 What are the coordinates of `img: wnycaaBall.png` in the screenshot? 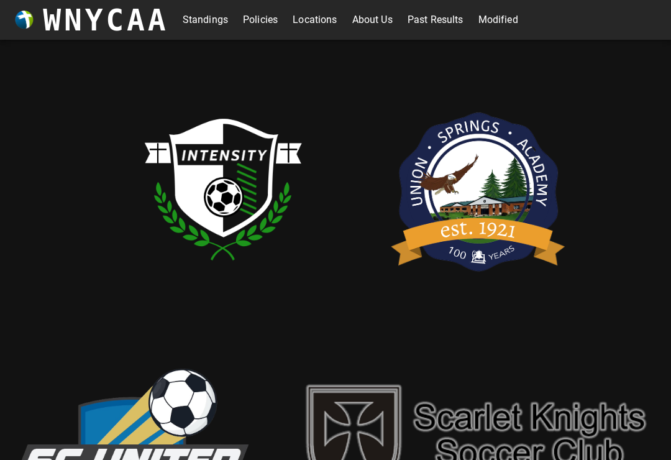 It's located at (24, 20).